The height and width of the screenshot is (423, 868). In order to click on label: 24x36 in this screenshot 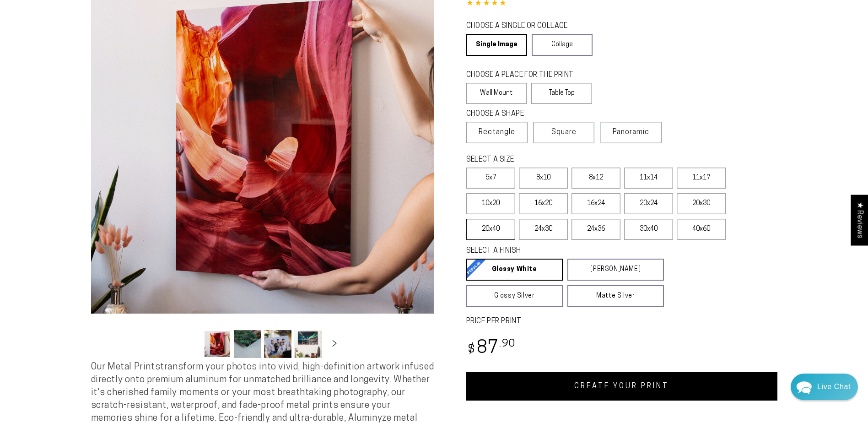, I will do `click(595, 229)`.